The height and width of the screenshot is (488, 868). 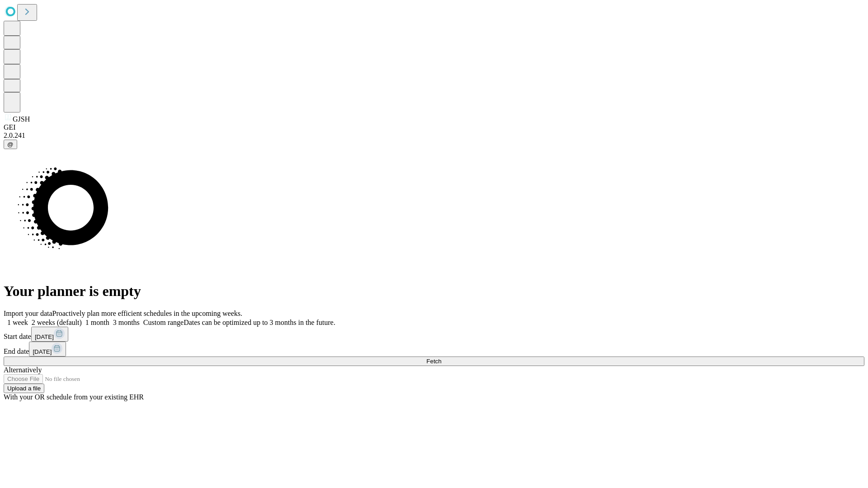 I want to click on h1: Your planner is empty, so click(x=434, y=291).